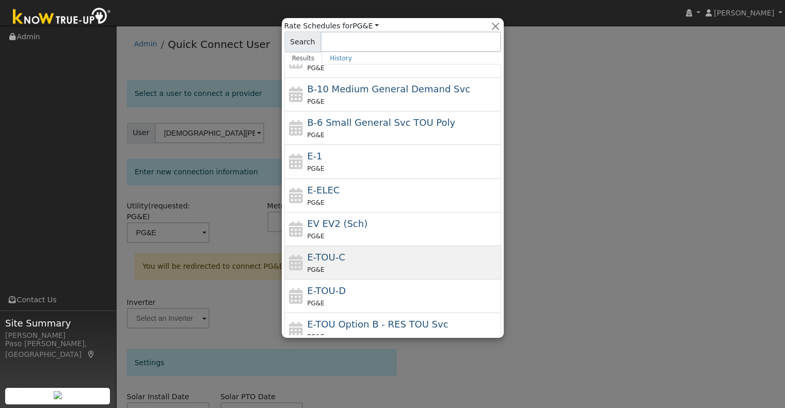 Image resolution: width=785 pixels, height=408 pixels. What do you see at coordinates (58, 395) in the screenshot?
I see `img: retrieve` at bounding box center [58, 395].